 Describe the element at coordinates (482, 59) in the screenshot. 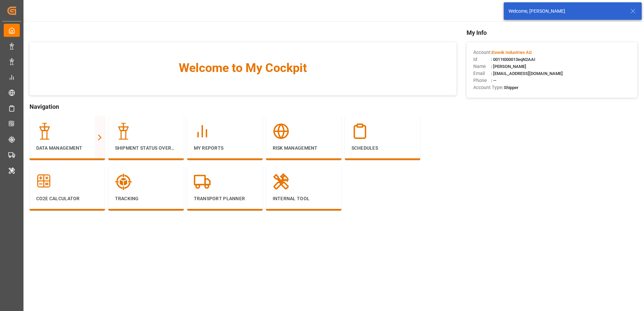

I see `span: Id` at that location.